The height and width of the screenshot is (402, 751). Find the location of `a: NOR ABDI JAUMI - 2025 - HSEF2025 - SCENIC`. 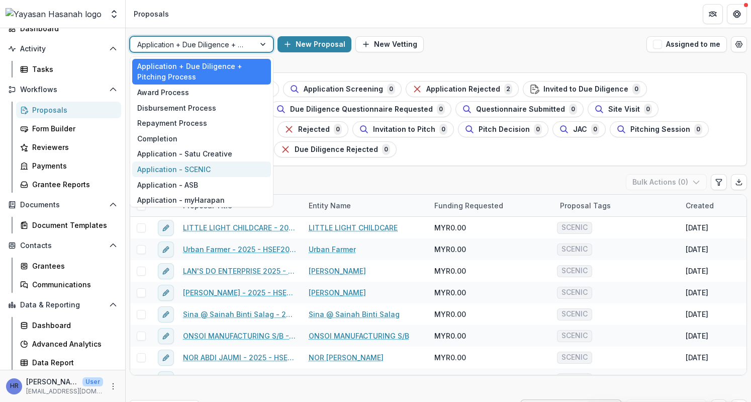

a: NOR ABDI JAUMI - 2025 - HSEF2025 - SCENIC is located at coordinates (240, 357).